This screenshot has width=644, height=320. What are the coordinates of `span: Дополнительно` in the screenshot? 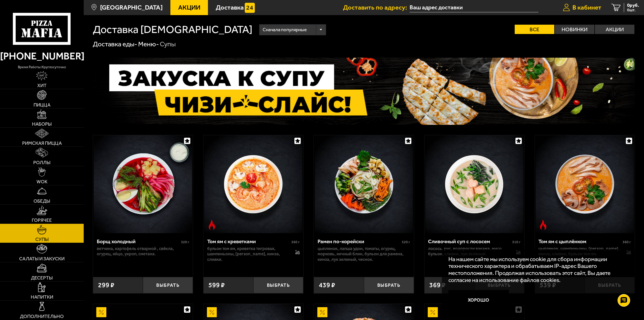 It's located at (42, 316).